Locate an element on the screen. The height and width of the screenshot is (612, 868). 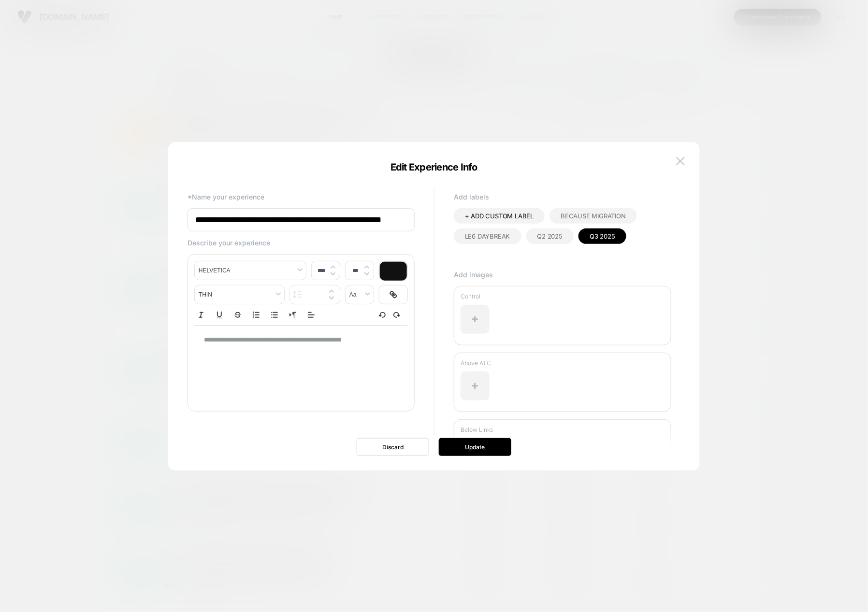
img: line height is located at coordinates (297, 295).